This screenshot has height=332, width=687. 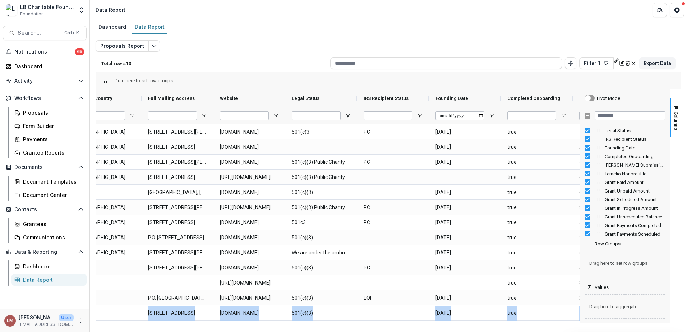 I want to click on span: Values, so click(x=602, y=287).